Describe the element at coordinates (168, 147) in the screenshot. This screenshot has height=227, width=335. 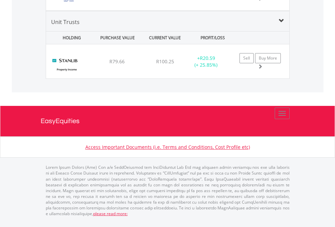
I see `a: Access Important Documents (i.e. Terms and Conditions, Cost Profile etc)` at that location.